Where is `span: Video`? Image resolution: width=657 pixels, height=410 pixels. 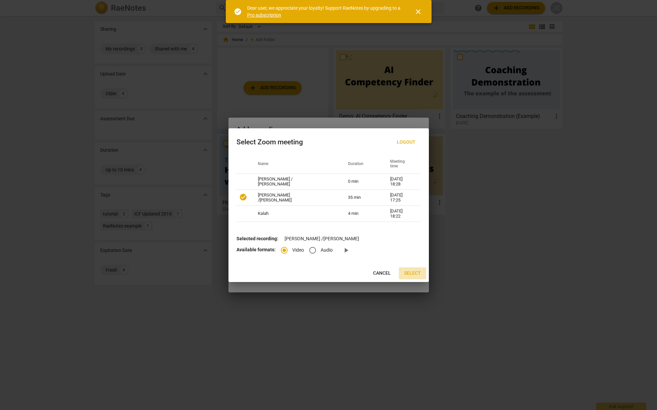
span: Video is located at coordinates (298, 250).